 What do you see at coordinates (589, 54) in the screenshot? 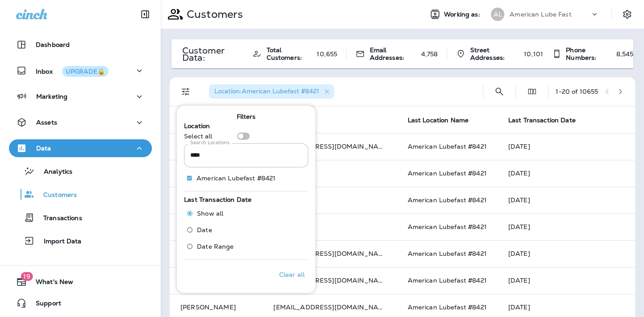
I see `span: Phone Numbers:` at bounding box center [589, 54].